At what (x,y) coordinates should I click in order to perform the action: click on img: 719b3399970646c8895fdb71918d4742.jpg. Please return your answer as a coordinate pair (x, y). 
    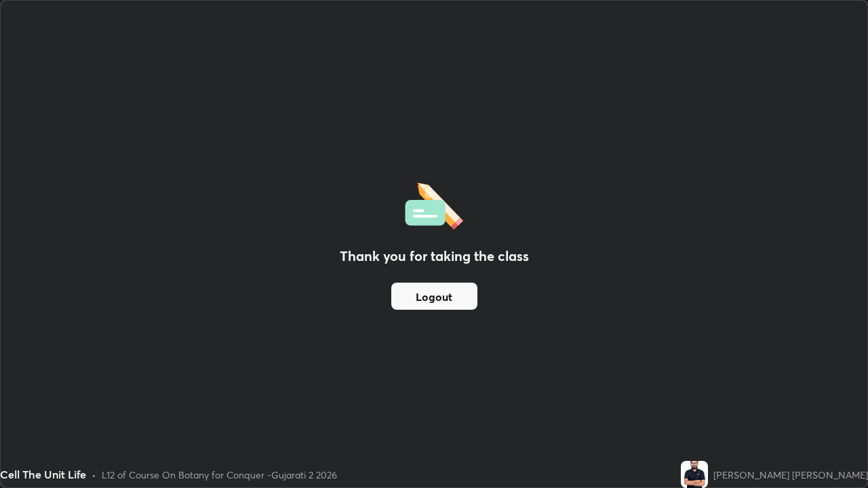
    Looking at the image, I should click on (694, 474).